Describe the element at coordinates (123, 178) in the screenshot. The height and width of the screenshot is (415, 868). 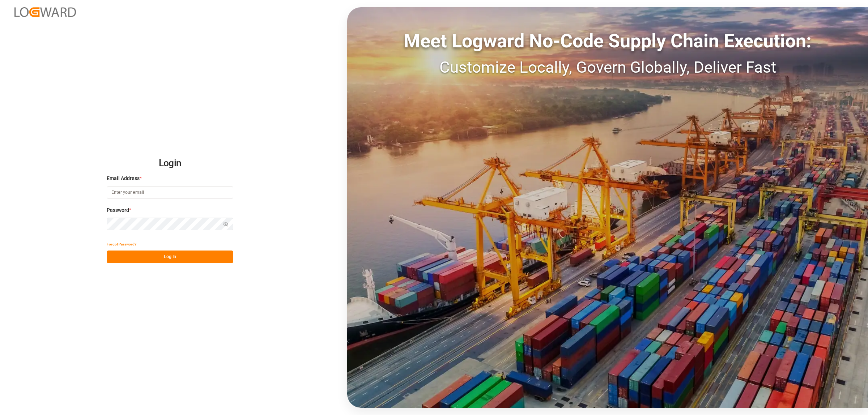
I see `span: Email Address` at that location.